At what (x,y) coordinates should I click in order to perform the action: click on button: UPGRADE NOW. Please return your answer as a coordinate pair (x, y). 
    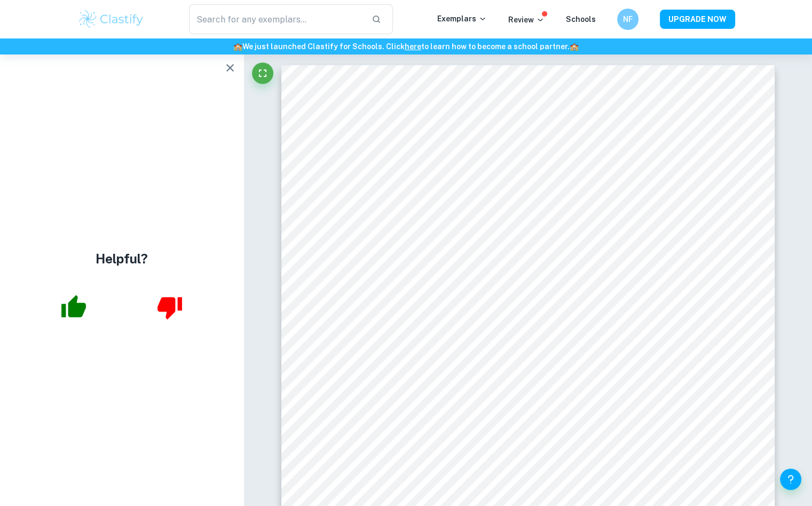
    Looking at the image, I should click on (697, 19).